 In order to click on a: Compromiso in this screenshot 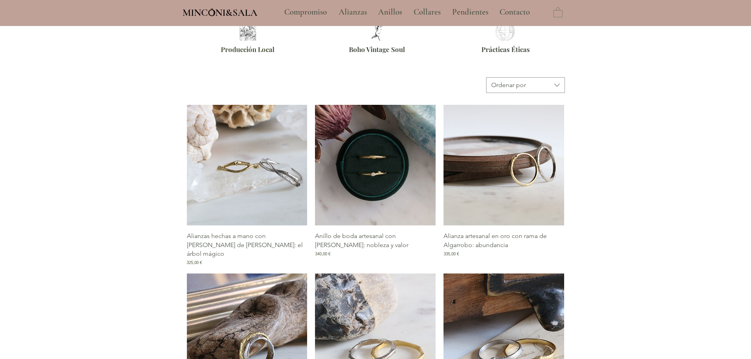, I will do `click(306, 12)`.